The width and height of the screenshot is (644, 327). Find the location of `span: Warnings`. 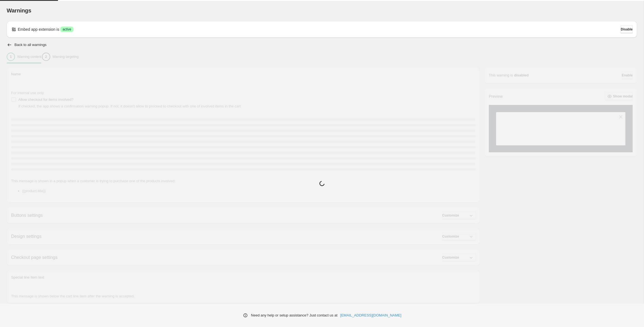

span: Warnings is located at coordinates (19, 10).